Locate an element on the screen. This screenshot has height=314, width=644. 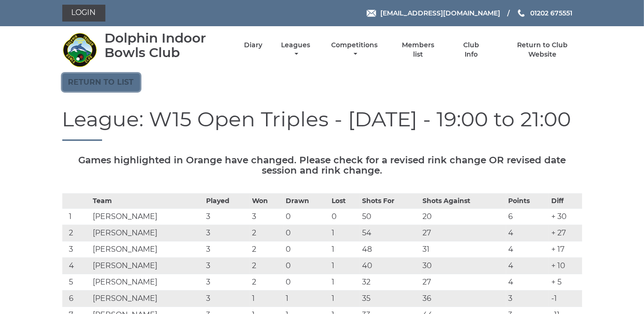
th: Diff is located at coordinates (565, 201).